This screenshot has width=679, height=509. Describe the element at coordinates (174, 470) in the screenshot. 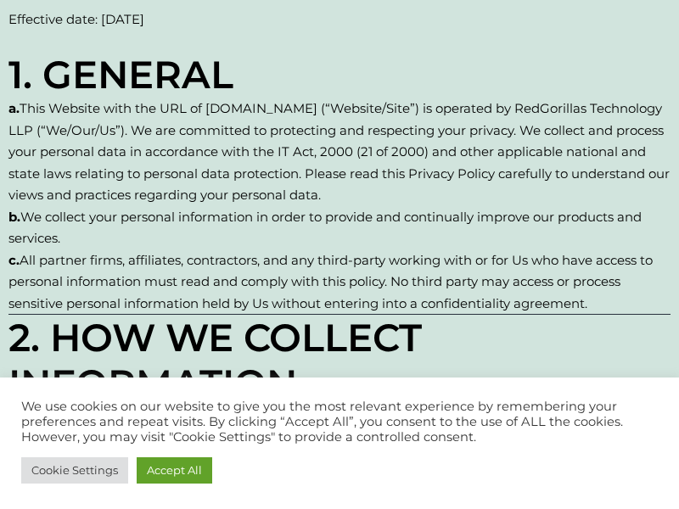

I see `a: Accept All` at that location.